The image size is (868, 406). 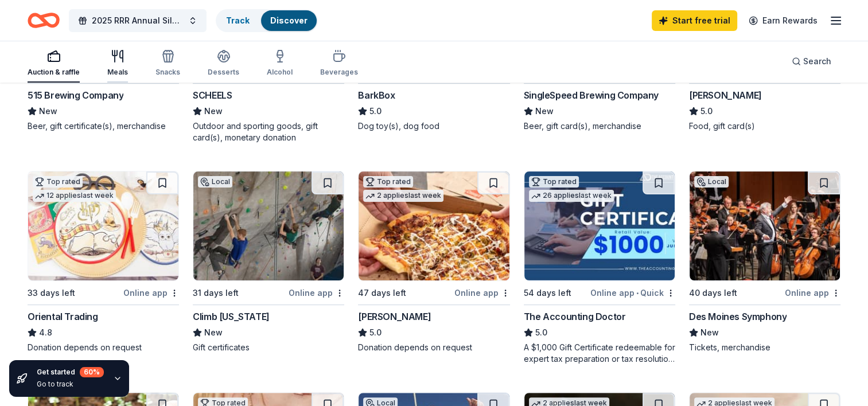 What do you see at coordinates (783, 21) in the screenshot?
I see `a: Earn Rewards` at bounding box center [783, 21].